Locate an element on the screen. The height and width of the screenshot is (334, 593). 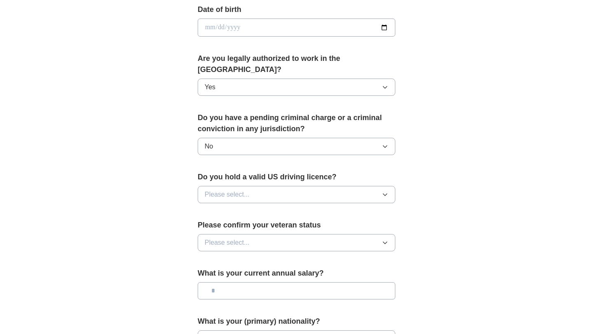
label: Date of birth is located at coordinates (296, 9).